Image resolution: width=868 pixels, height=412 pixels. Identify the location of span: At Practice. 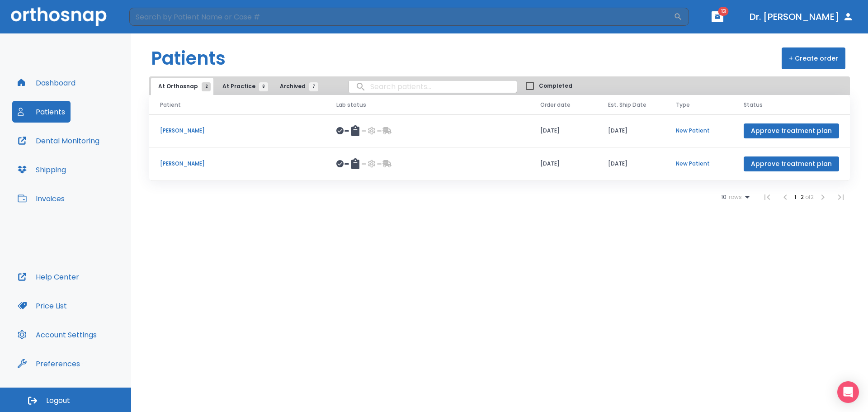
(243, 86).